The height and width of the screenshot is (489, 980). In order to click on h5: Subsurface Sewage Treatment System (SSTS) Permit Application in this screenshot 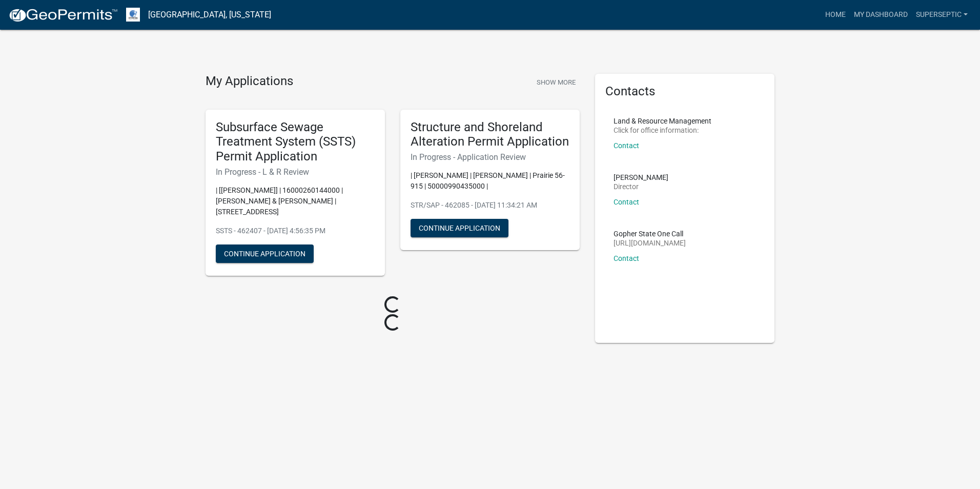, I will do `click(295, 142)`.